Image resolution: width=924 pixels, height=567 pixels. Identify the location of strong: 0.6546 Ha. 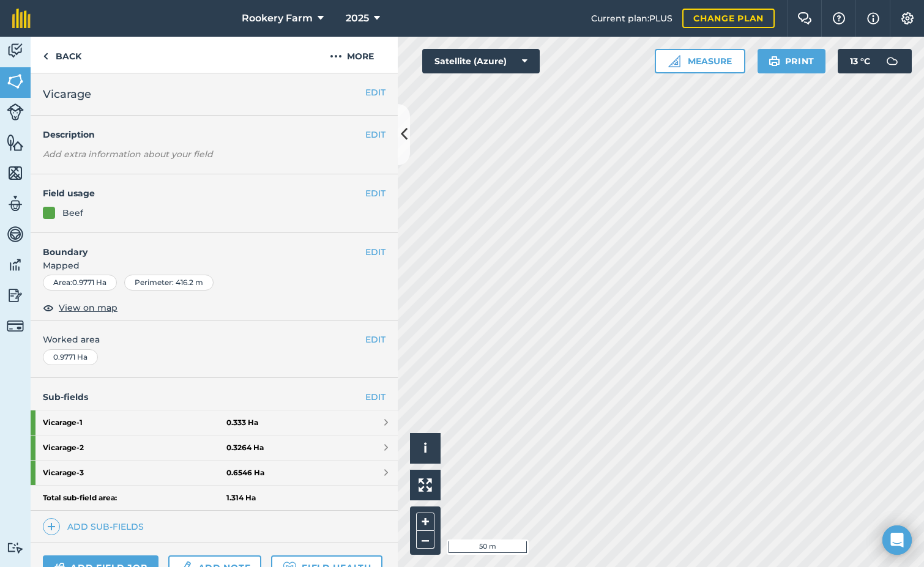
(246, 473).